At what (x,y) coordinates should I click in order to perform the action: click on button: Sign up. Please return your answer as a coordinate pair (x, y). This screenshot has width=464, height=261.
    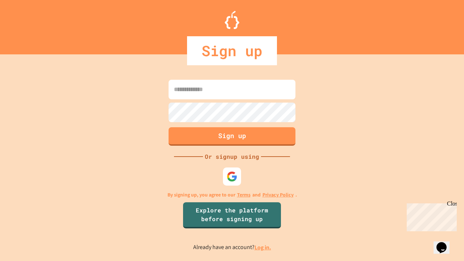
    Looking at the image, I should click on (232, 136).